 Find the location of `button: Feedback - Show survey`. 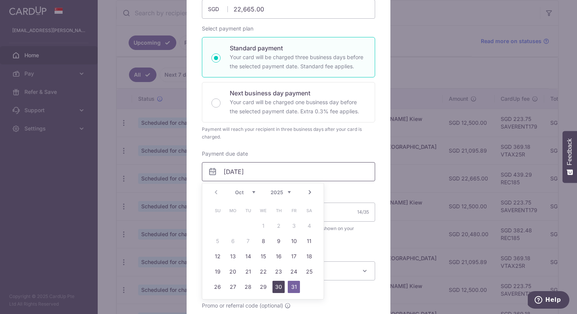

button: Feedback - Show survey is located at coordinates (570, 157).